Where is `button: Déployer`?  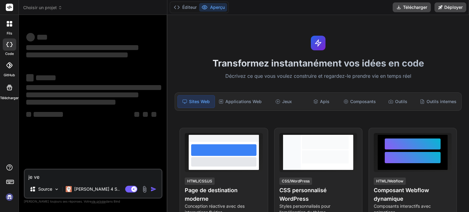
button: Déployer is located at coordinates (451, 7).